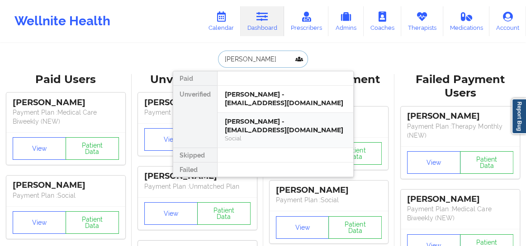 The height and width of the screenshot is (246, 526). I want to click on a: Coaches, so click(382, 21).